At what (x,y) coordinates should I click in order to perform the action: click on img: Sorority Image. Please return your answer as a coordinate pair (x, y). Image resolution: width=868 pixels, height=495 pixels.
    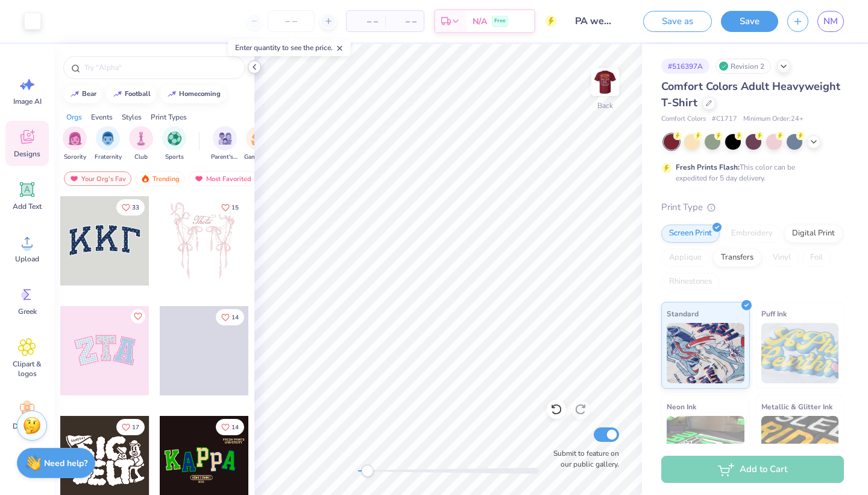
    Looking at the image, I should click on (75, 138).